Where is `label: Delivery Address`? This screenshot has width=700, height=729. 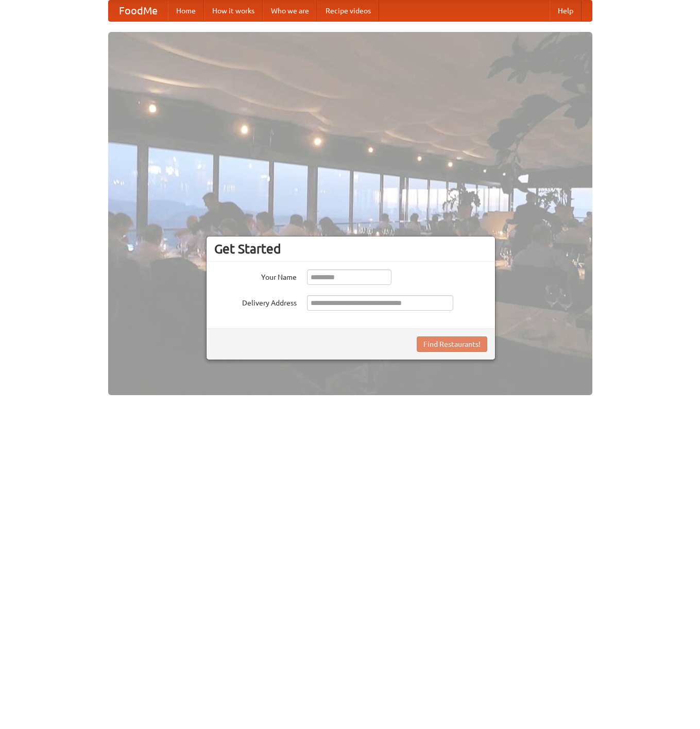 label: Delivery Address is located at coordinates (255, 301).